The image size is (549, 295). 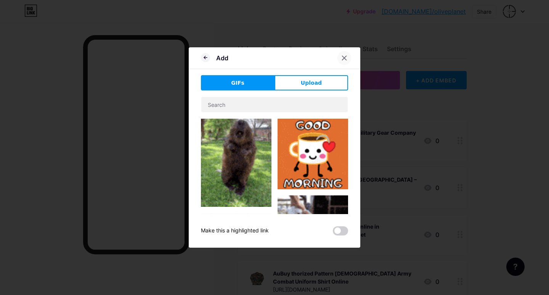 I want to click on span: Upload, so click(x=311, y=83).